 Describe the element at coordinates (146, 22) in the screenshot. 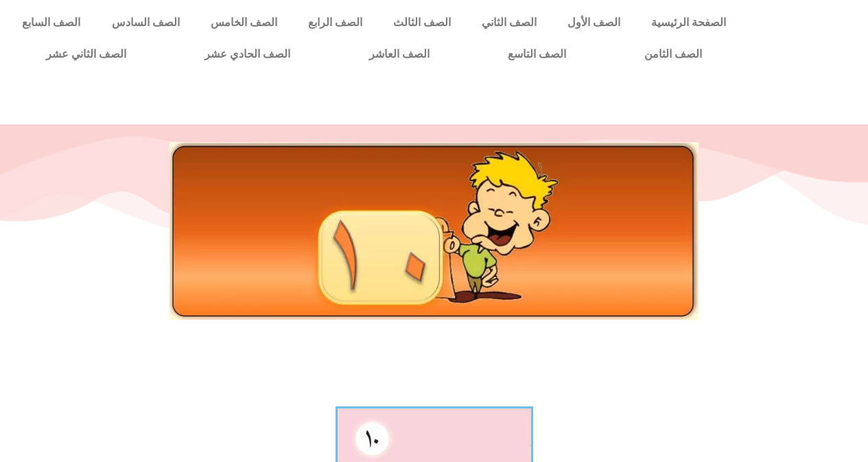

I see `a: الصف السادس` at that location.